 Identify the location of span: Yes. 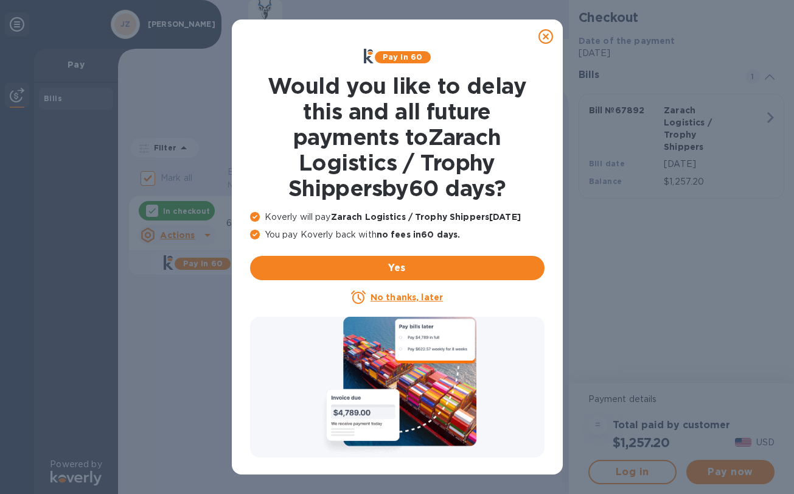
(398, 268).